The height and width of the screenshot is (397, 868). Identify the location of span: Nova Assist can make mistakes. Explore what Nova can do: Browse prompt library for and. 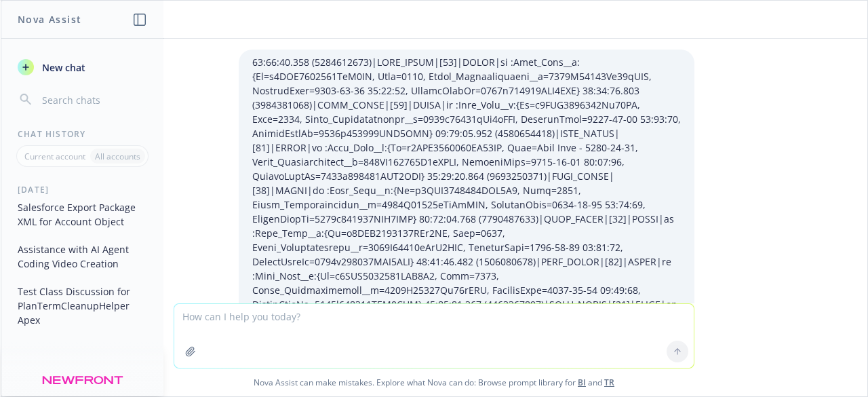
(434, 382).